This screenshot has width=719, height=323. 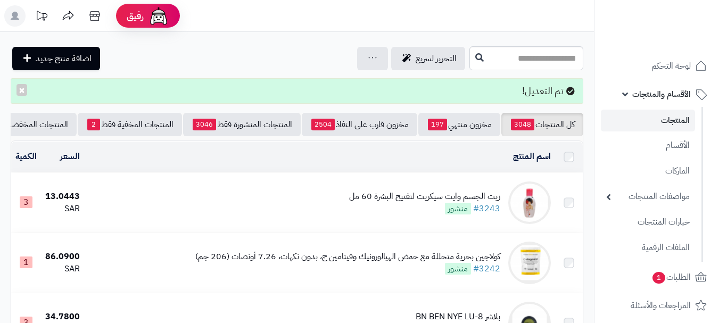 I want to click on a: المنتجات المنشورة فقط3046, so click(x=242, y=125).